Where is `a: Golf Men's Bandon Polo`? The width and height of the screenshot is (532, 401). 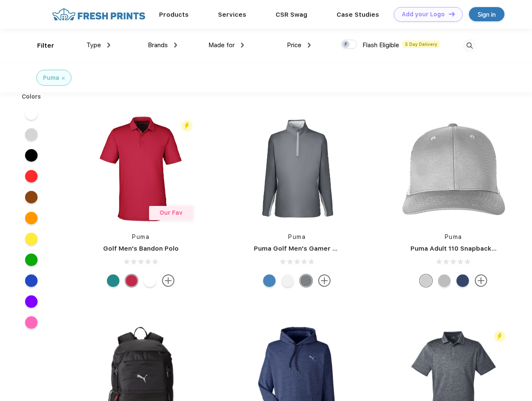
a: Golf Men's Bandon Polo is located at coordinates (141, 248).